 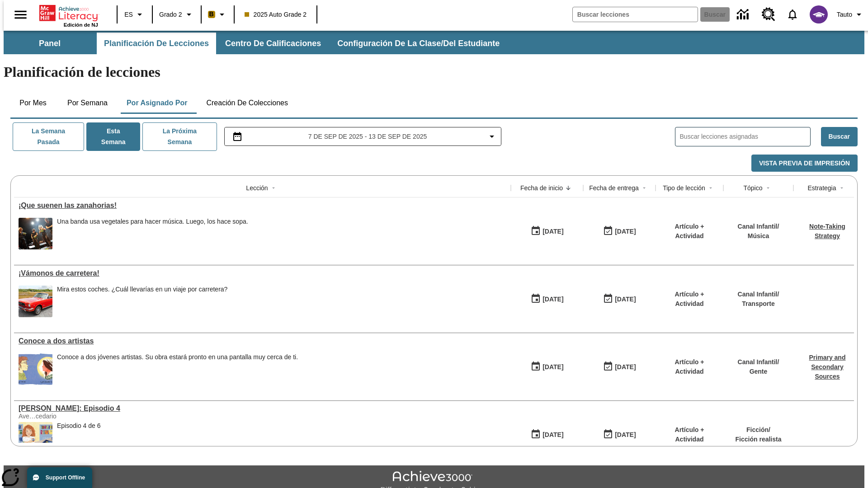 I want to click on button: Panel, so click(x=50, y=44).